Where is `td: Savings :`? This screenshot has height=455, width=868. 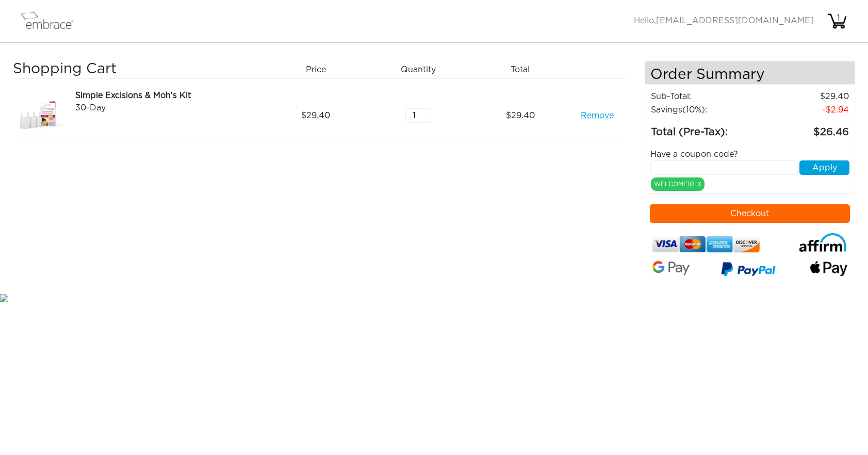
td: Savings : is located at coordinates (705, 110).